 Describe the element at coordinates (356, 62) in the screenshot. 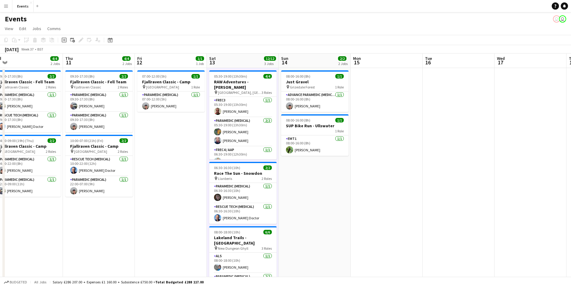

I see `span: 15` at that location.